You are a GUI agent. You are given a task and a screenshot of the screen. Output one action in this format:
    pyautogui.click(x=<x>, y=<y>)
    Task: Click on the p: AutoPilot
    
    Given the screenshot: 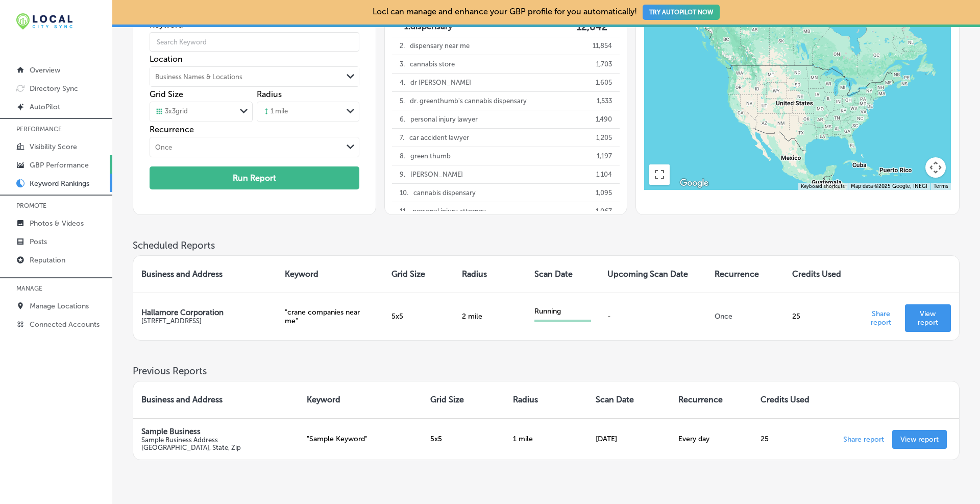 What is the action you would take?
    pyautogui.click(x=45, y=106)
    